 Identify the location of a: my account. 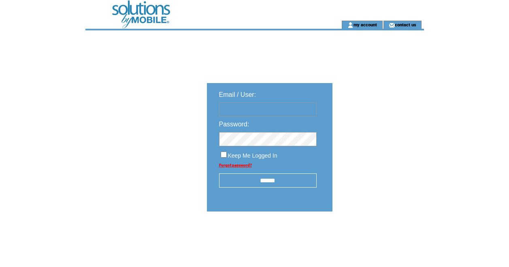
(365, 24).